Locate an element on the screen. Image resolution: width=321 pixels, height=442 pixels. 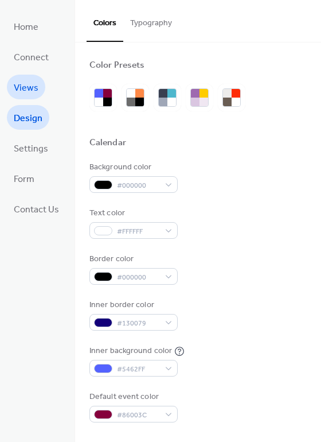
a: Home is located at coordinates (26, 26).